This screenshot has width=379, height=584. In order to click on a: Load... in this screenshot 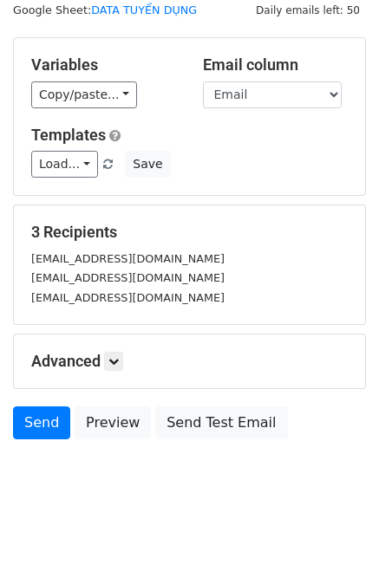, I will do `click(64, 164)`.